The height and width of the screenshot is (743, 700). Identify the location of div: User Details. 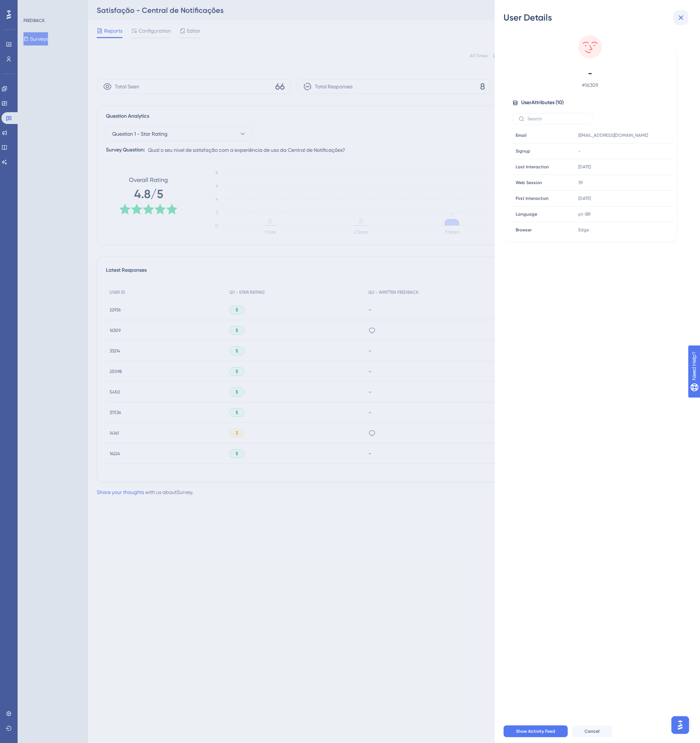
(598, 18).